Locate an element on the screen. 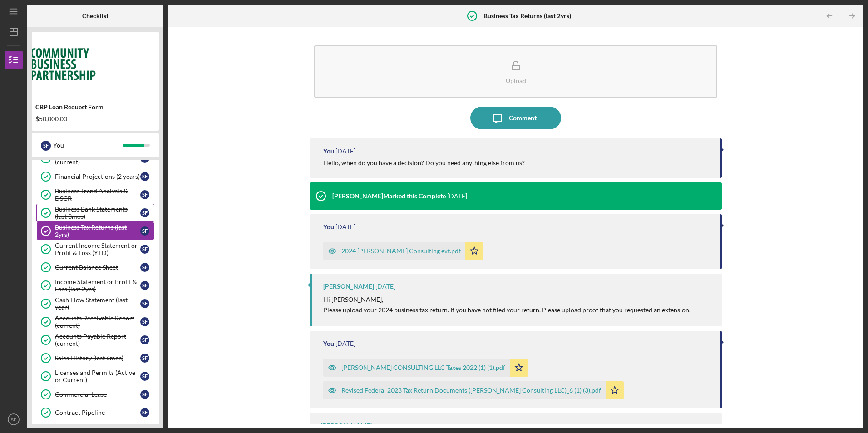  time: 2025-05-29 14:18 is located at coordinates (385, 287).